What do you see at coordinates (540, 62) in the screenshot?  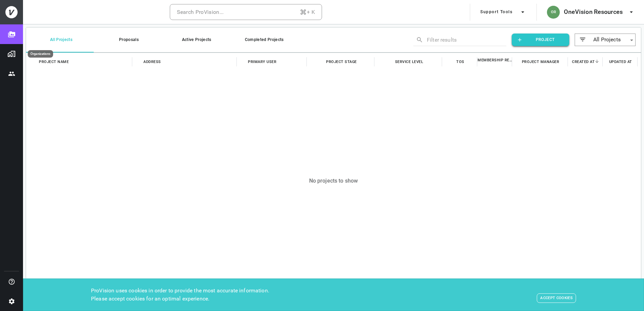 I see `span: Project Manager` at bounding box center [540, 62].